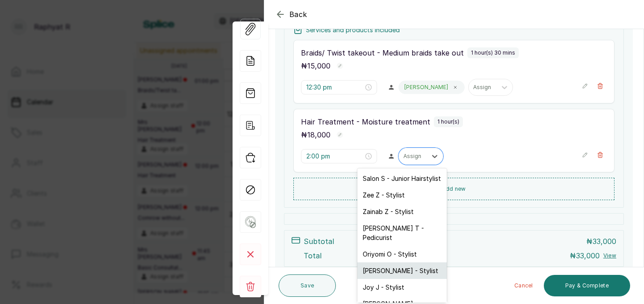 The image size is (644, 304). Describe the element at coordinates (402, 211) in the screenshot. I see `div: Zainab Z - Stylist` at that location.